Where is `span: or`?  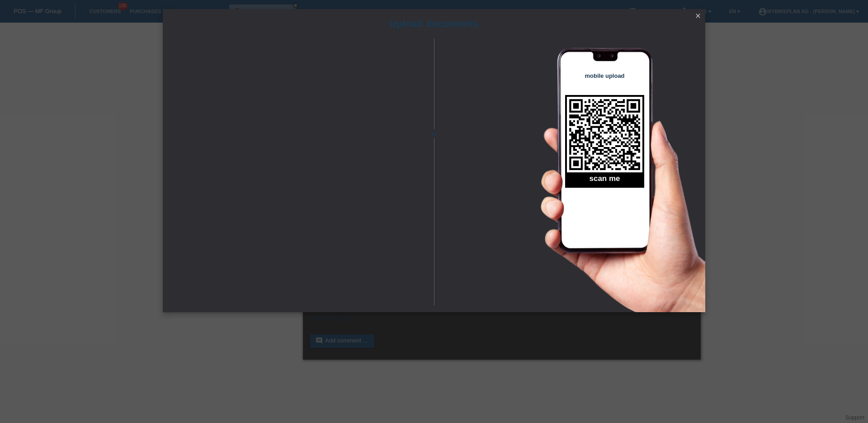
span: or is located at coordinates (434, 133).